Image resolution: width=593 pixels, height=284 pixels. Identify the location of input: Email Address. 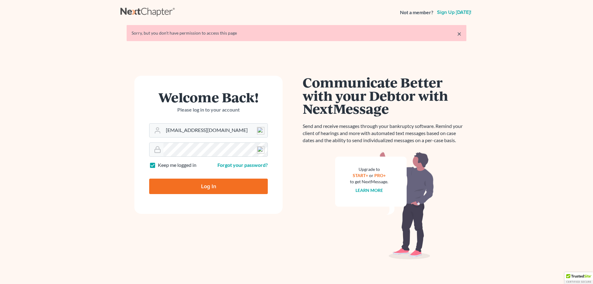
(215, 130).